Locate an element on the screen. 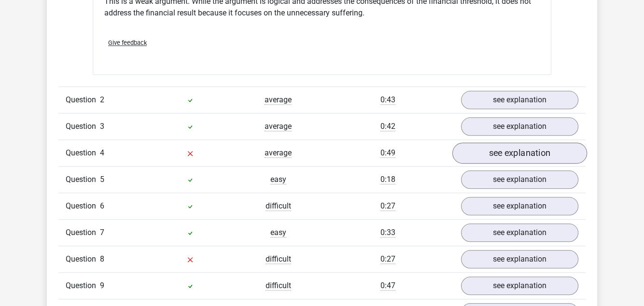 The image size is (644, 306). span: 3 is located at coordinates (102, 126).